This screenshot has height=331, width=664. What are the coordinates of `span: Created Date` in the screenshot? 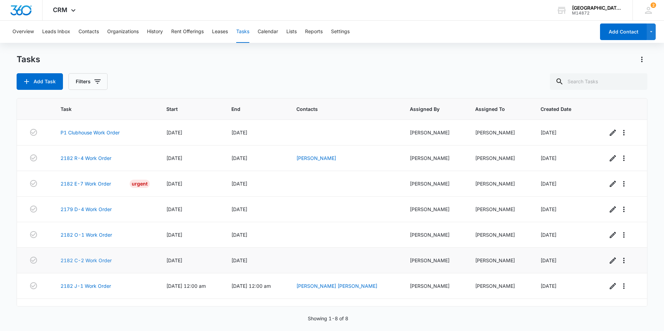 It's located at (561, 109).